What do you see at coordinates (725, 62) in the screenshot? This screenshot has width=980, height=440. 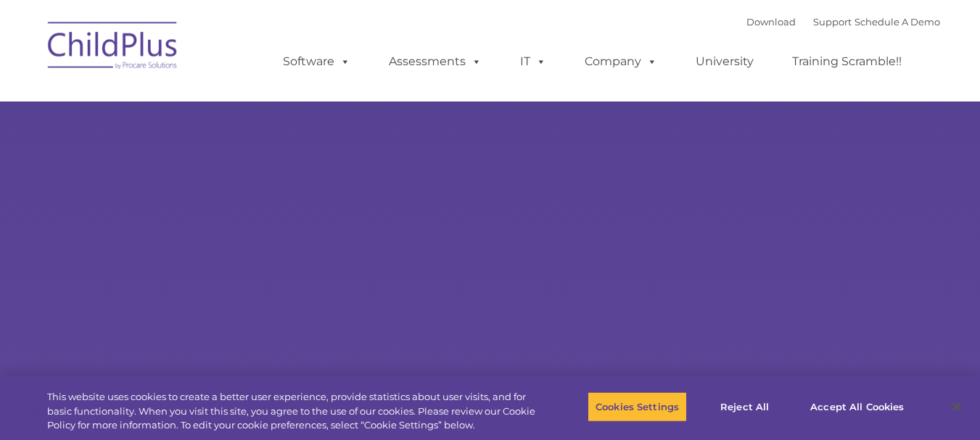 I see `a: University` at bounding box center [725, 62].